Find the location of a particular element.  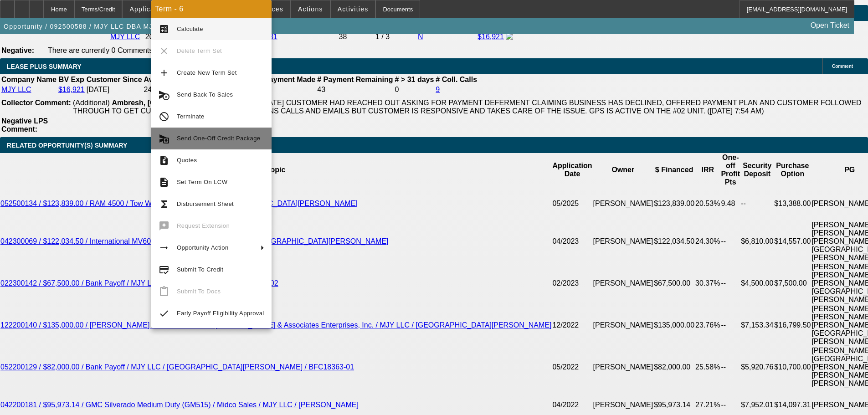

a: 9 is located at coordinates (438, 90).